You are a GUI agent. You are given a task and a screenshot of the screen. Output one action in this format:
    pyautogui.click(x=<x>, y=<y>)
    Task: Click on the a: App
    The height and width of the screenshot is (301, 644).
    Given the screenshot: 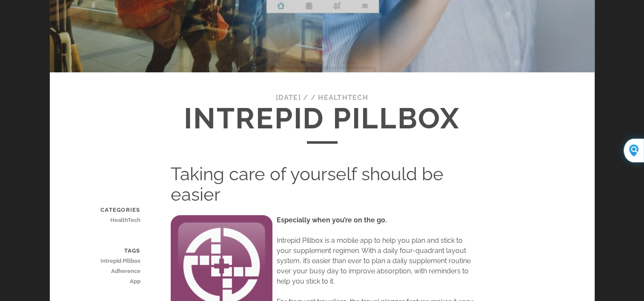 What is the action you would take?
    pyautogui.click(x=110, y=282)
    